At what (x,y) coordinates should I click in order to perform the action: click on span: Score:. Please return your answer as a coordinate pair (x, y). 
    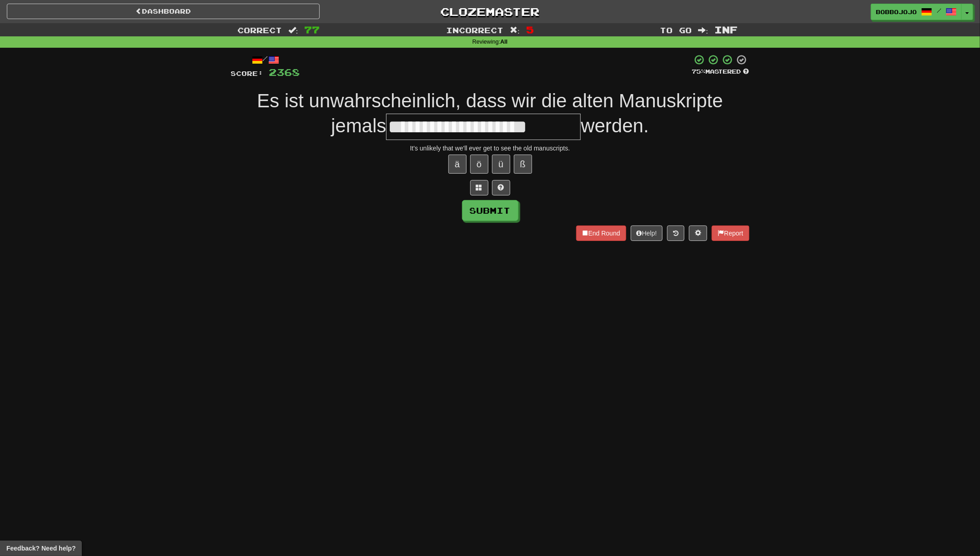
    Looking at the image, I should click on (247, 73).